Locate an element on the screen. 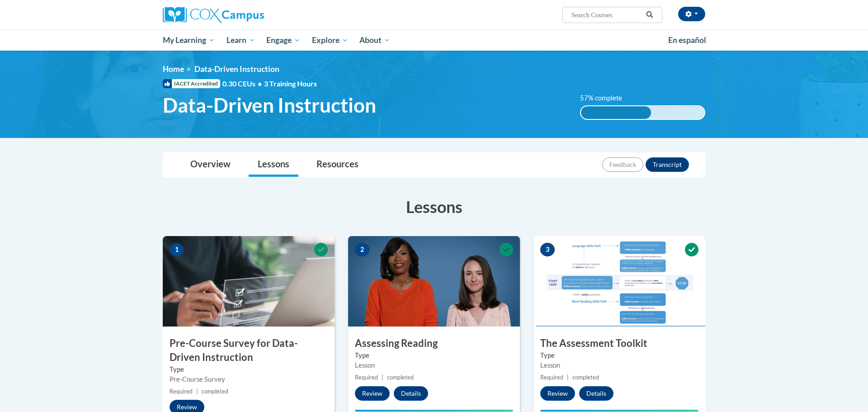  span: IACET Accredited is located at coordinates (191, 84).